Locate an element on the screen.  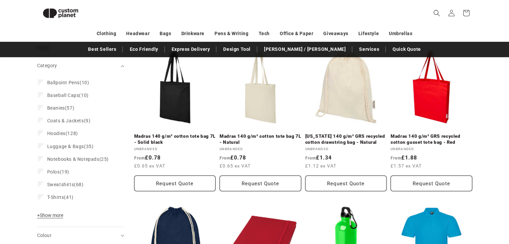
div: Chat Widget is located at coordinates (453, 208).